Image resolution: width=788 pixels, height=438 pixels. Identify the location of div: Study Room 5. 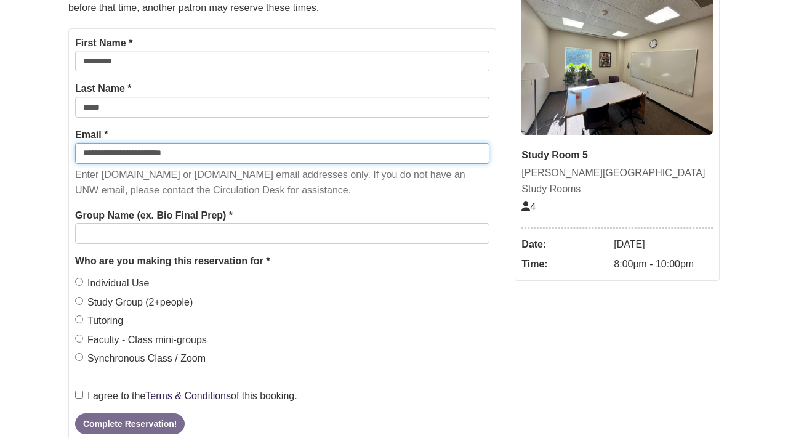
(617, 155).